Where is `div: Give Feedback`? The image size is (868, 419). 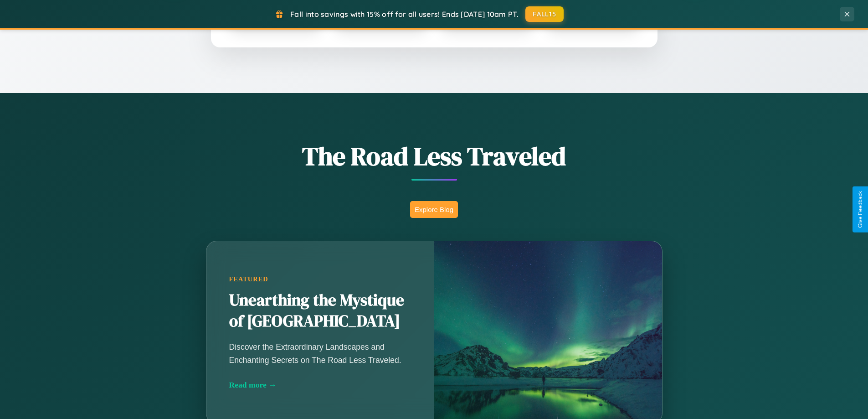
div: Give Feedback is located at coordinates (860, 209).